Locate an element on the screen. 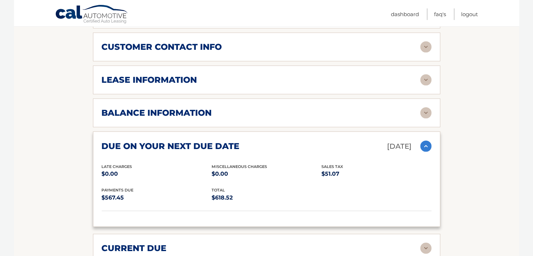 This screenshot has height=256, width=533. p: $567.45 is located at coordinates (157, 198).